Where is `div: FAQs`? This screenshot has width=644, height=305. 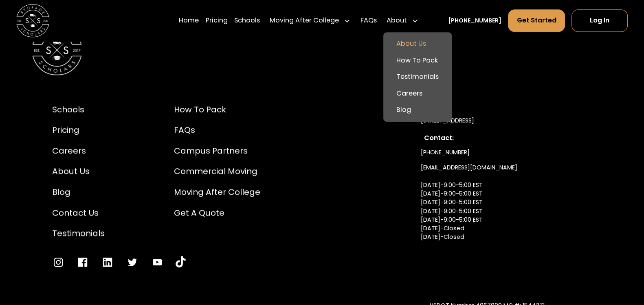
div: FAQs is located at coordinates (217, 130).